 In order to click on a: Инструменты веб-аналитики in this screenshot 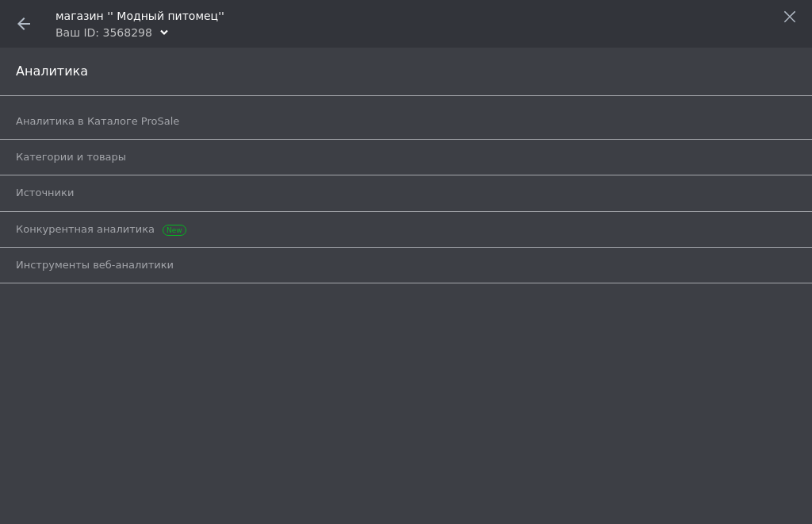, I will do `click(410, 265)`.